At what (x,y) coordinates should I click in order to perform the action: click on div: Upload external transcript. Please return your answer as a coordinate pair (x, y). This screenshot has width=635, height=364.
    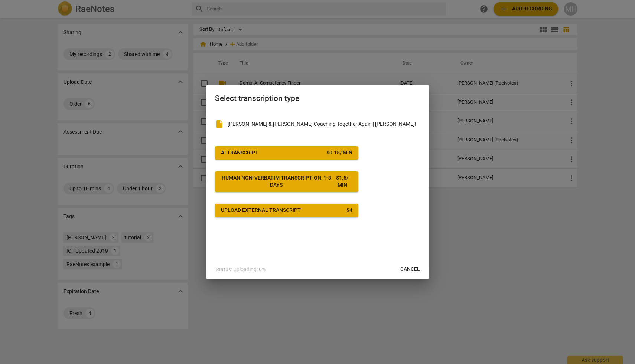
    Looking at the image, I should click on (261, 211).